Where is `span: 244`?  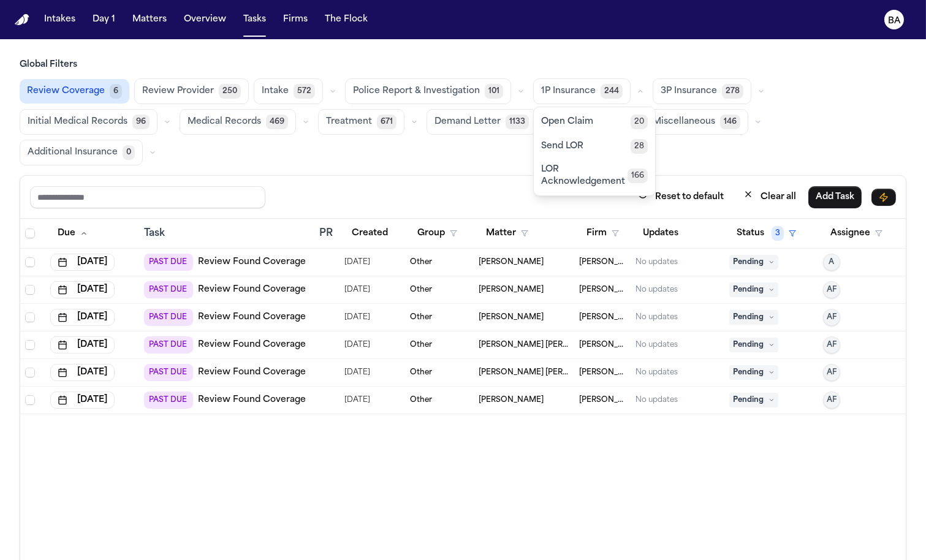
span: 244 is located at coordinates (611, 91).